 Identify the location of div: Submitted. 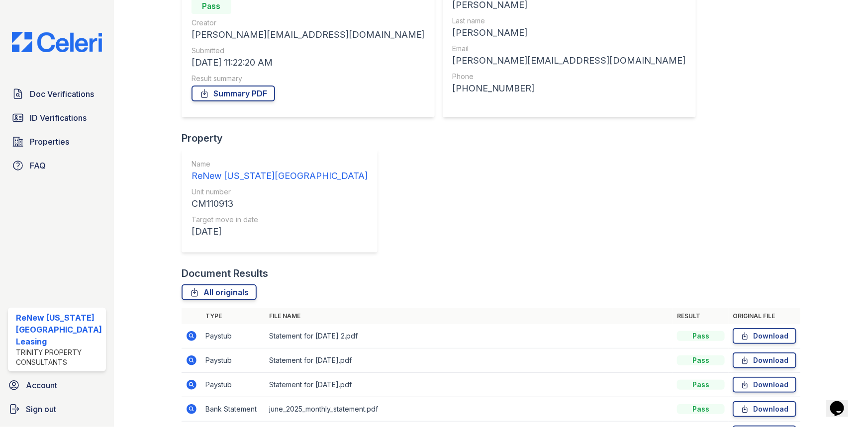
(307, 51).